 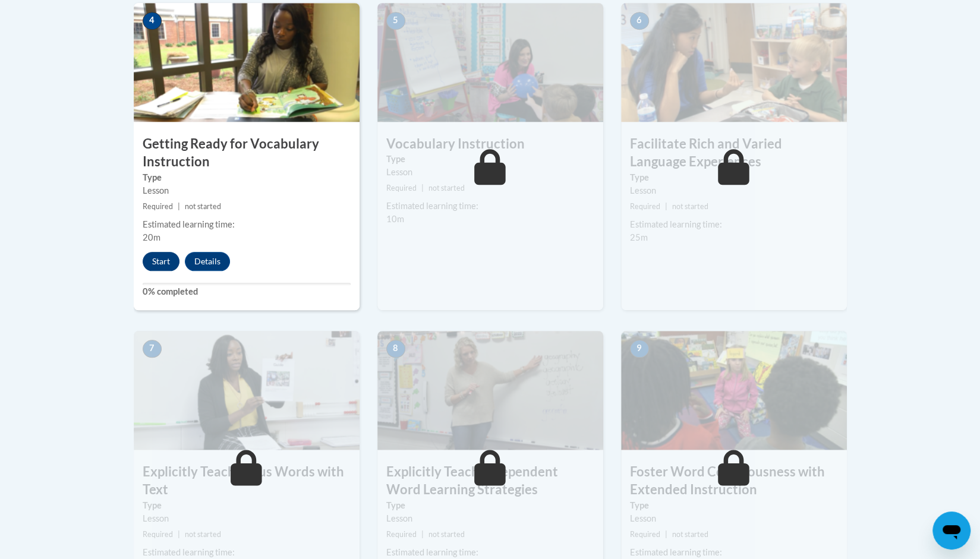 I want to click on span: 25m, so click(x=639, y=237).